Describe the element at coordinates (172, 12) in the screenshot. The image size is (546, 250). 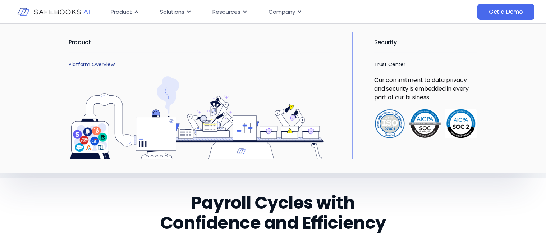
I see `span: Solutions` at that location.